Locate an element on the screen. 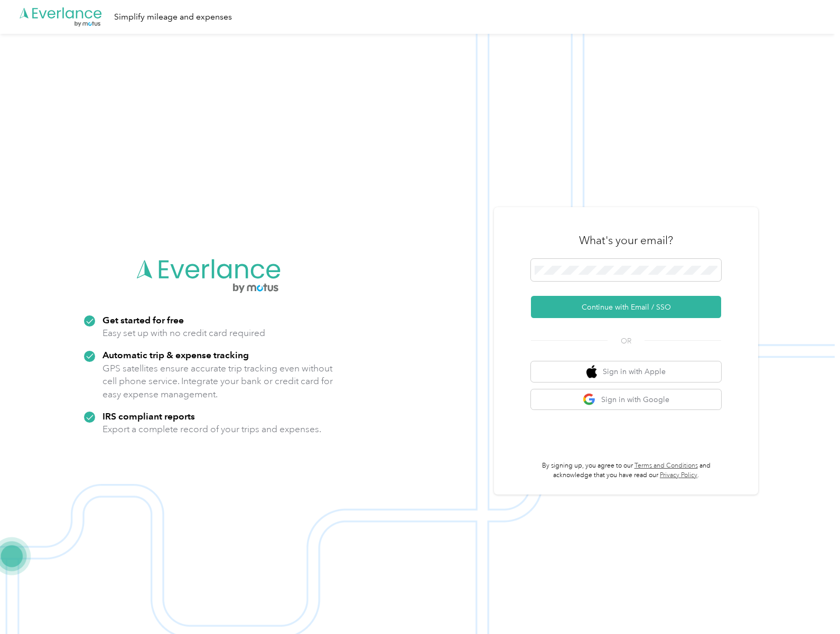 This screenshot has width=840, height=634. button: Continue with Email / SSO is located at coordinates (626, 307).